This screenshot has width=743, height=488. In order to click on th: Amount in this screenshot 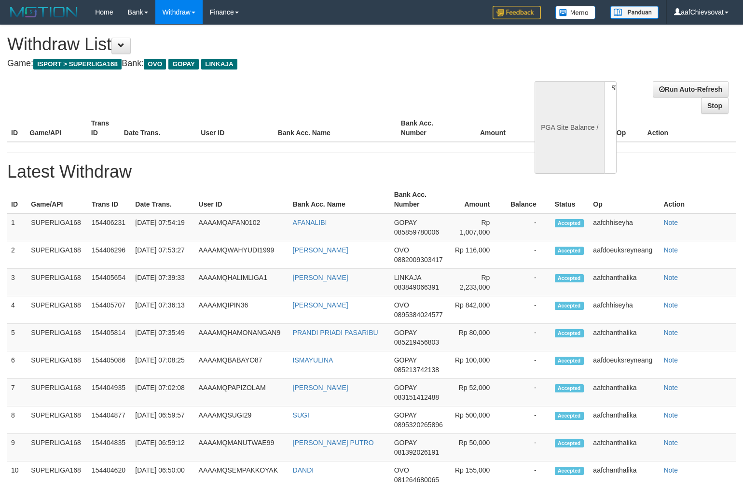, I will do `click(477, 199)`.